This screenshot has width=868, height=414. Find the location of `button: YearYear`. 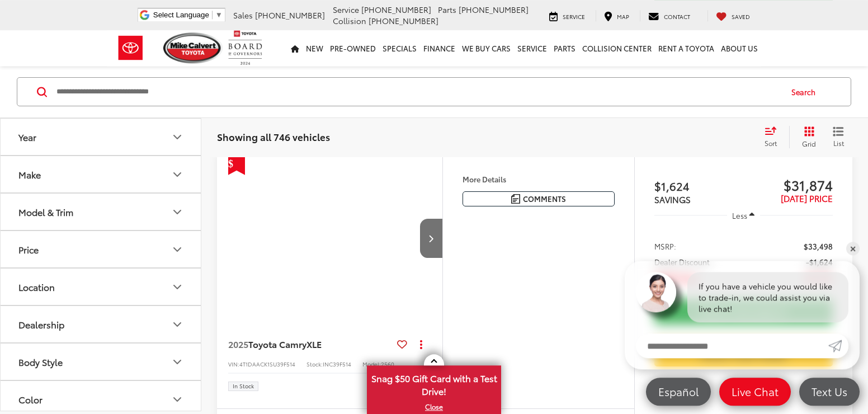

button: YearYear is located at coordinates (102, 137).